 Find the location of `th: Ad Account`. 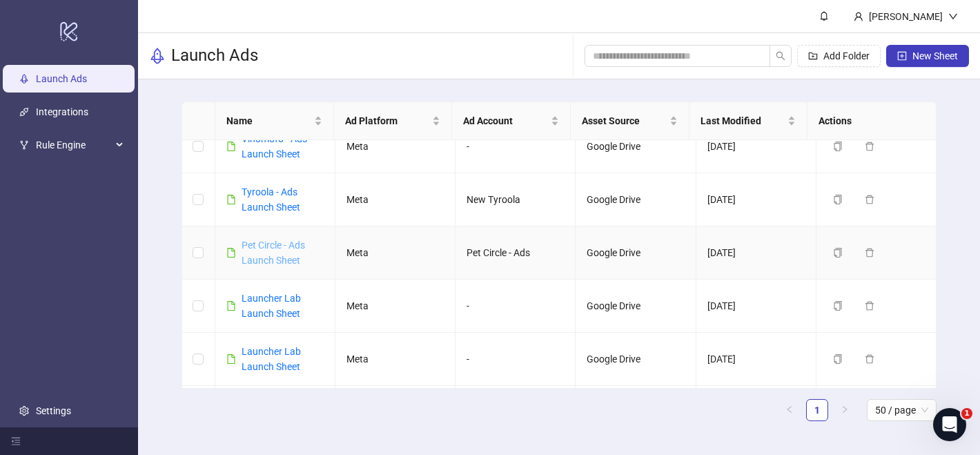

th: Ad Account is located at coordinates (511, 121).